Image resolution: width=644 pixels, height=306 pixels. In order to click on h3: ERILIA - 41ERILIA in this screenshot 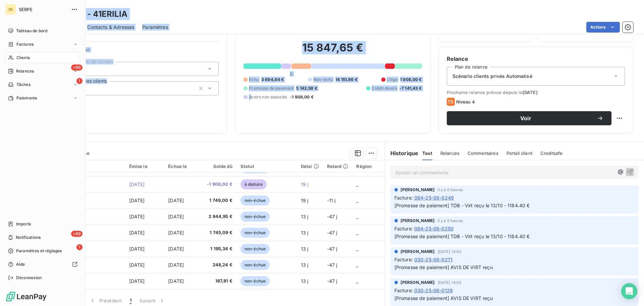, I will do `click(93, 14)`.